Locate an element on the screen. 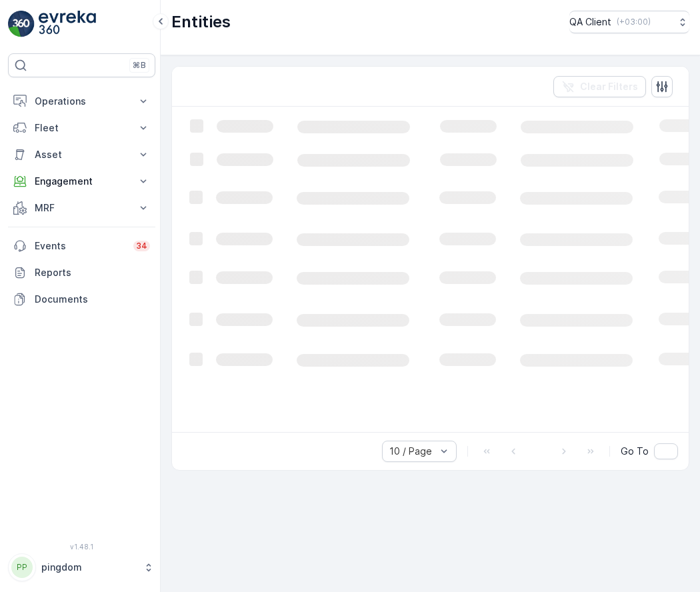 This screenshot has height=592, width=700. button: MRF is located at coordinates (82, 208).